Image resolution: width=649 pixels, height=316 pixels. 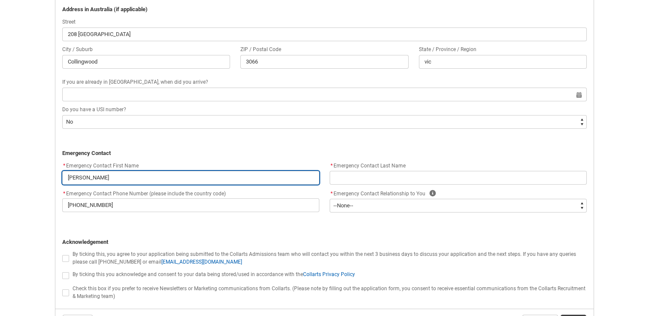 I want to click on span: By ticking this, you agree to your application being submitted to the Collarts Admissions team wh..., so click(x=324, y=258).